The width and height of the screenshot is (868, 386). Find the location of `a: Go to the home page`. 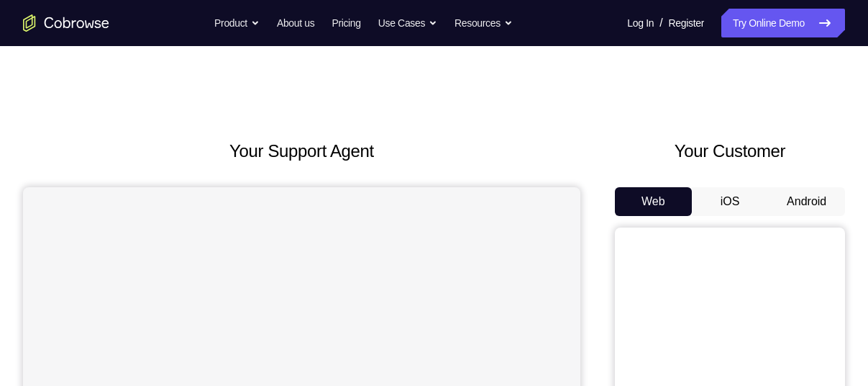

a: Go to the home page is located at coordinates (66, 23).